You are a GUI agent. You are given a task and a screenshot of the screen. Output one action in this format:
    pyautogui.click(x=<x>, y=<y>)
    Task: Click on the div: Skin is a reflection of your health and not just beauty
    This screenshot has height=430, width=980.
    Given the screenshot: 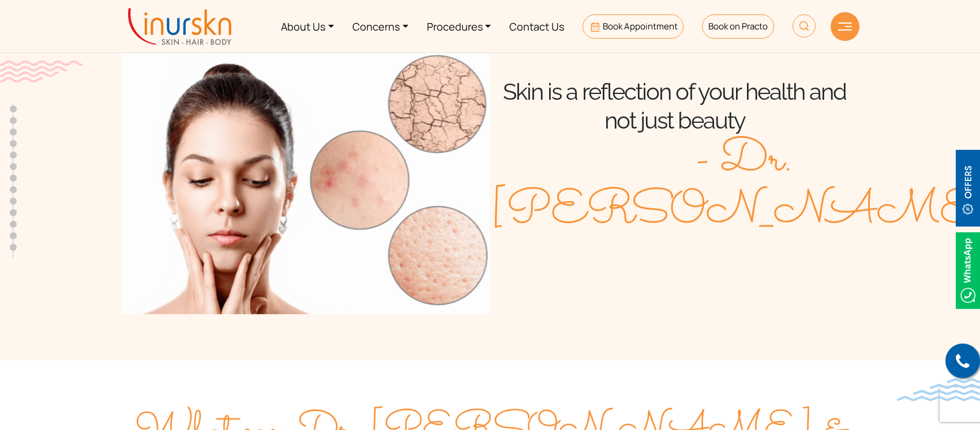 What is the action you would take?
    pyautogui.click(x=675, y=106)
    